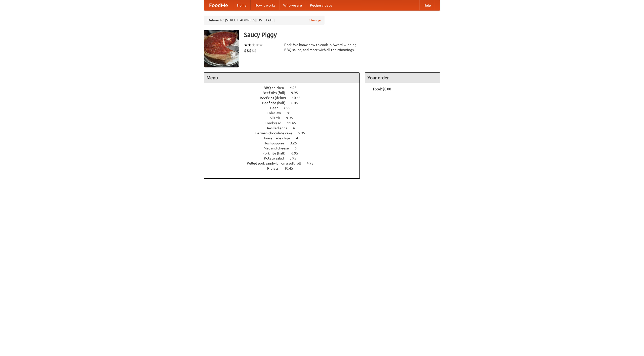 This screenshot has height=356, width=644. I want to click on h4: Your order, so click(403, 78).